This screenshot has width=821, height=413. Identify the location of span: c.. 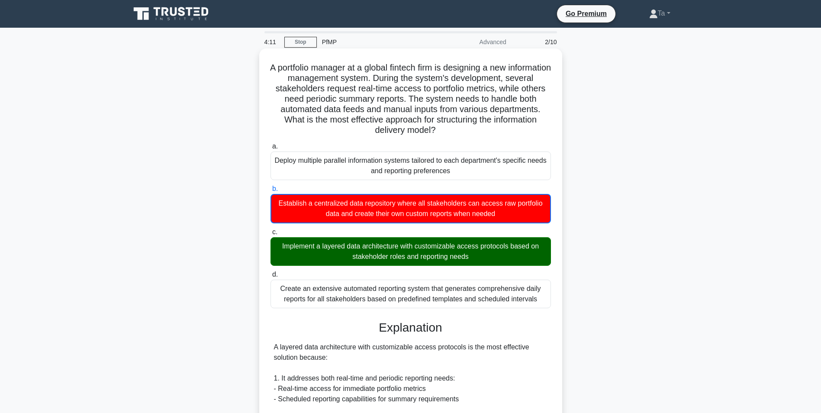
(275, 232).